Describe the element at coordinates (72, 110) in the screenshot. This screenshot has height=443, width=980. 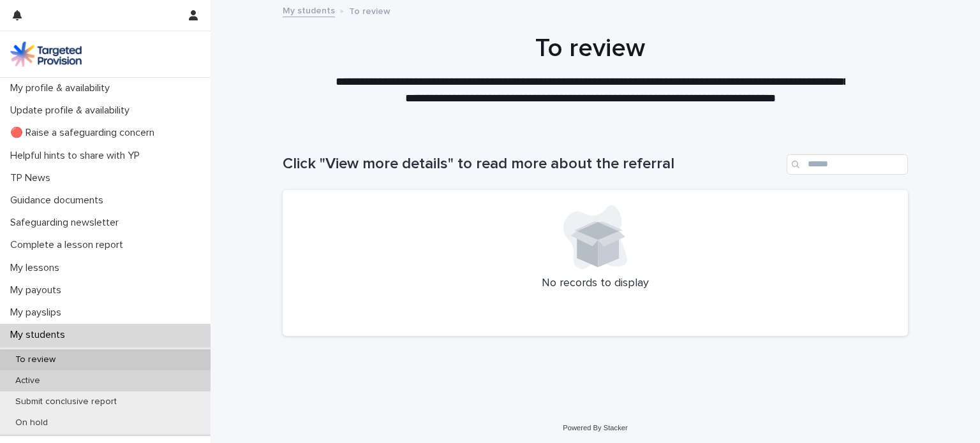
I see `p: Update profile & availability` at that location.